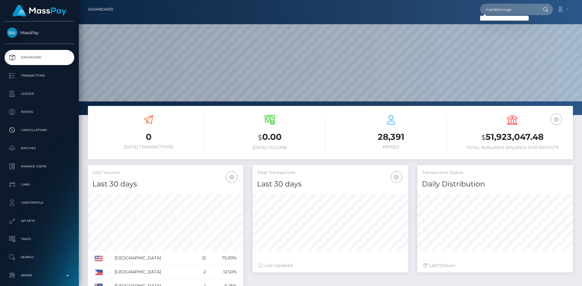 This screenshot has height=286, width=582. Describe the element at coordinates (201, 258) in the screenshot. I see `td: 12` at that location.